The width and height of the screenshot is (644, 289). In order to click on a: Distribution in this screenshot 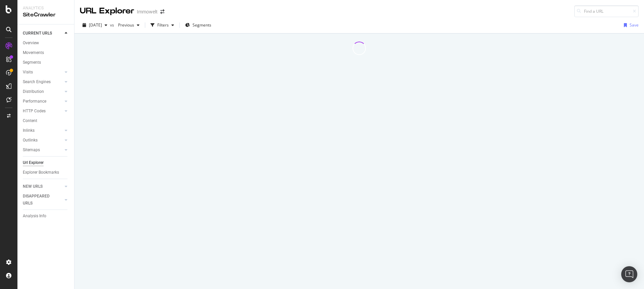, I will do `click(43, 92)`.